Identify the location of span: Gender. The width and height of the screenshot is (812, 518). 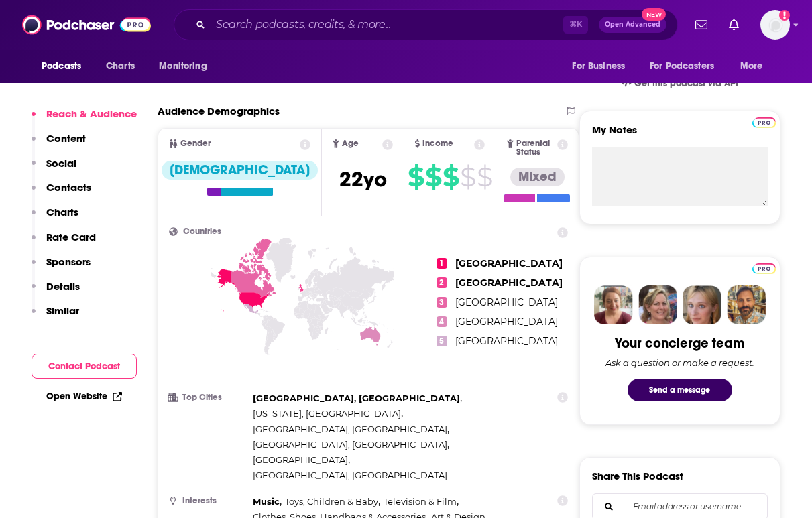
(195, 144).